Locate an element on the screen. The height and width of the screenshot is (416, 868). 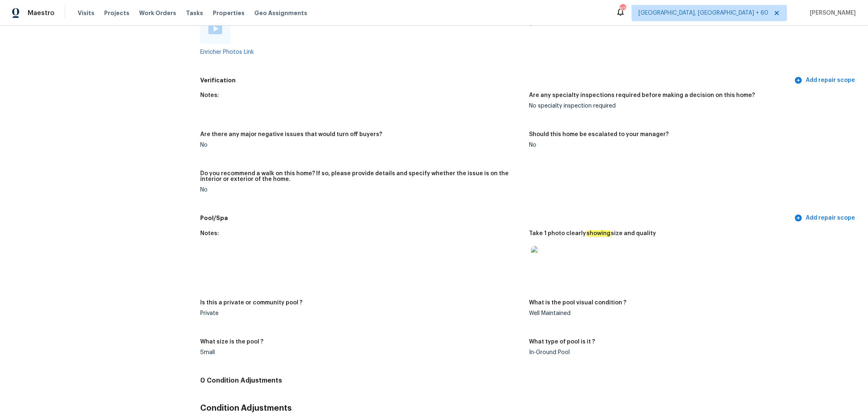
h4: 0 Condition Adjustments is located at coordinates (529, 381).